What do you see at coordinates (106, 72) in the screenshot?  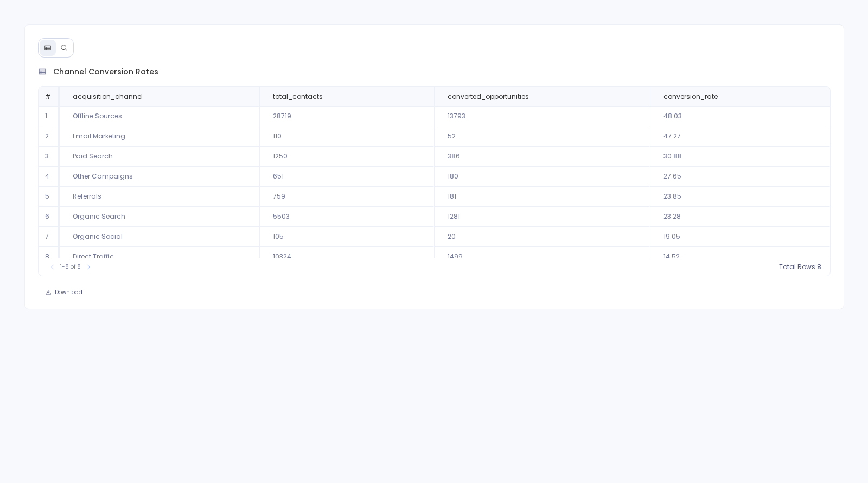 I see `span: channel conversion rates` at bounding box center [106, 72].